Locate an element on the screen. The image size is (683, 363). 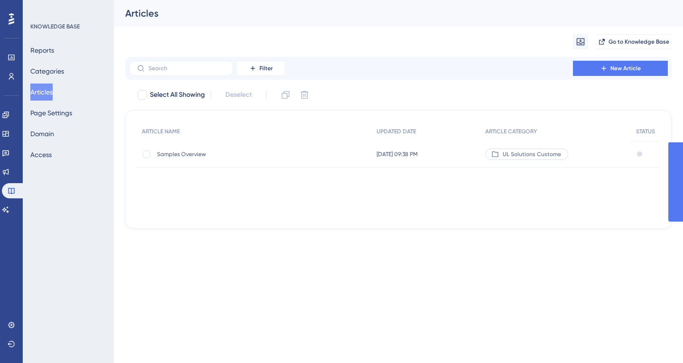
button: Go to Knowledge Base is located at coordinates (634, 42).